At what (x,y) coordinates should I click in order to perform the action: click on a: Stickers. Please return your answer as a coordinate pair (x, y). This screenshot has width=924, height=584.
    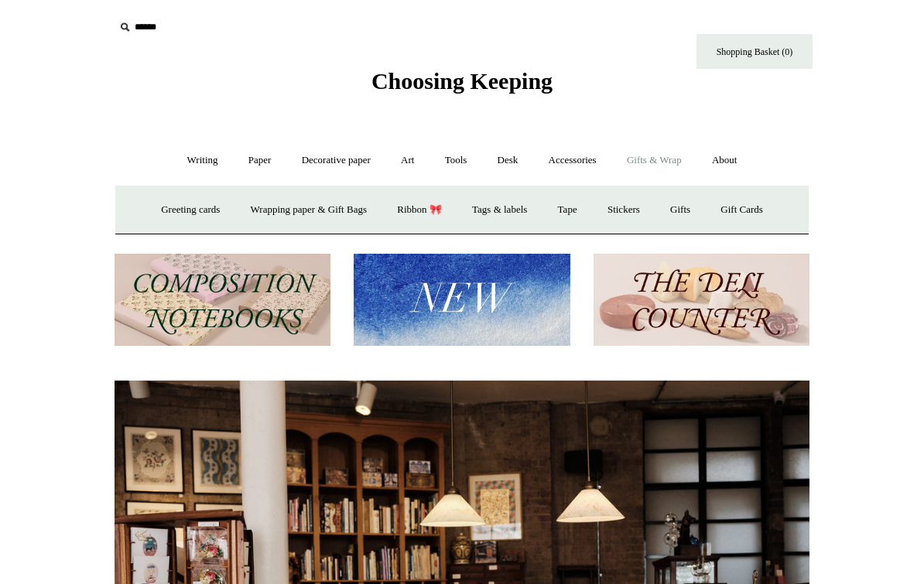
    Looking at the image, I should click on (623, 210).